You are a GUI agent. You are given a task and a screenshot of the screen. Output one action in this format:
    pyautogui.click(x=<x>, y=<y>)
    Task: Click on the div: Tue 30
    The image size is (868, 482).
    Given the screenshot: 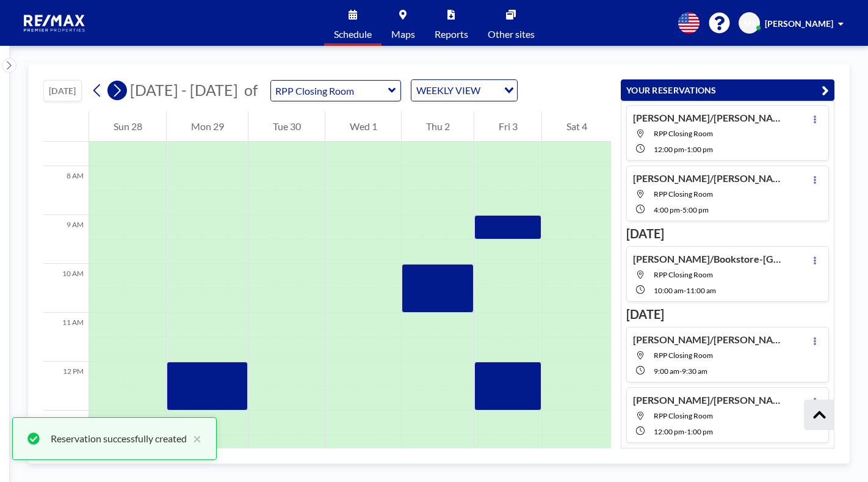 What is the action you would take?
    pyautogui.click(x=286, y=127)
    